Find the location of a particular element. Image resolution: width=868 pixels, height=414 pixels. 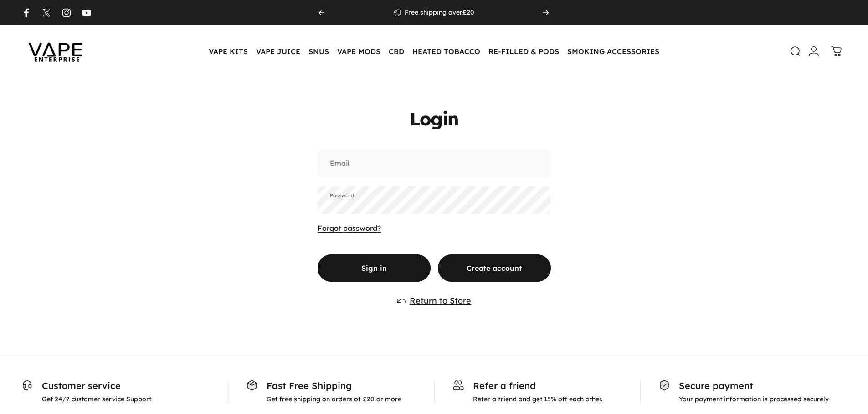

p: Secure payment is located at coordinates (753, 386).